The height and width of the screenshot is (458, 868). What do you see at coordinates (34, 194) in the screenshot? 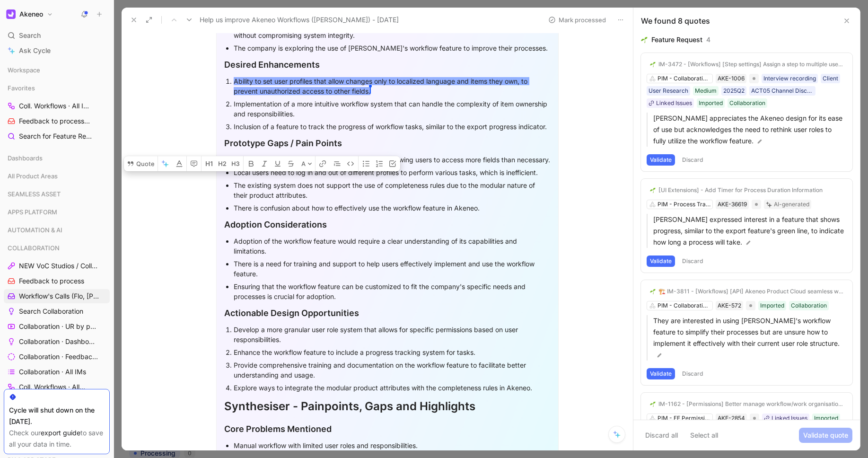
I see `span: SEAMLESS ASSET` at bounding box center [34, 194].